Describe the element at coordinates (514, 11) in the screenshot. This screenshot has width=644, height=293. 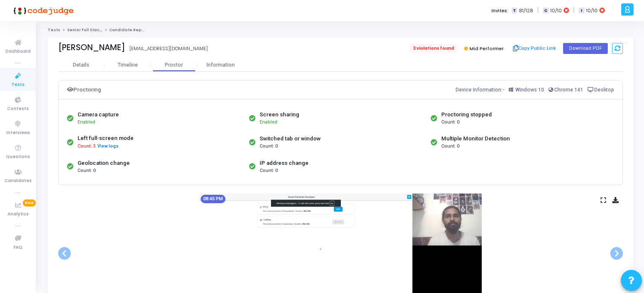
I see `span: T` at that location.